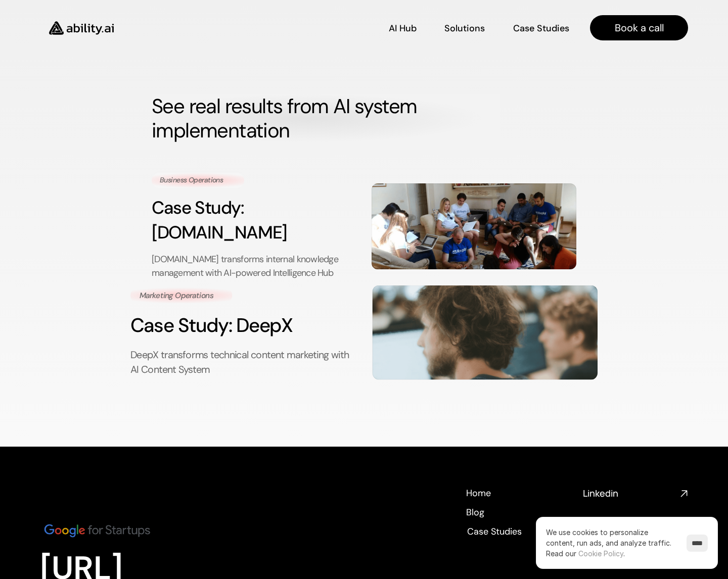  I want to click on p: Marketing Operations, so click(181, 296).